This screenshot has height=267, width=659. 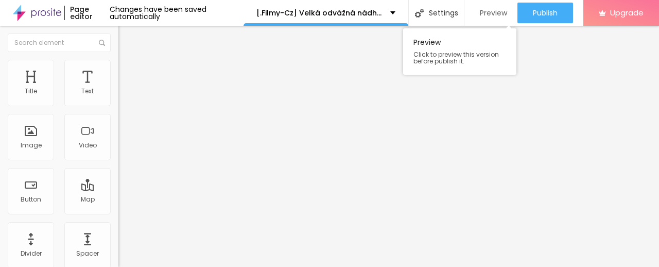 What do you see at coordinates (88, 145) in the screenshot?
I see `div: Video` at bounding box center [88, 145].